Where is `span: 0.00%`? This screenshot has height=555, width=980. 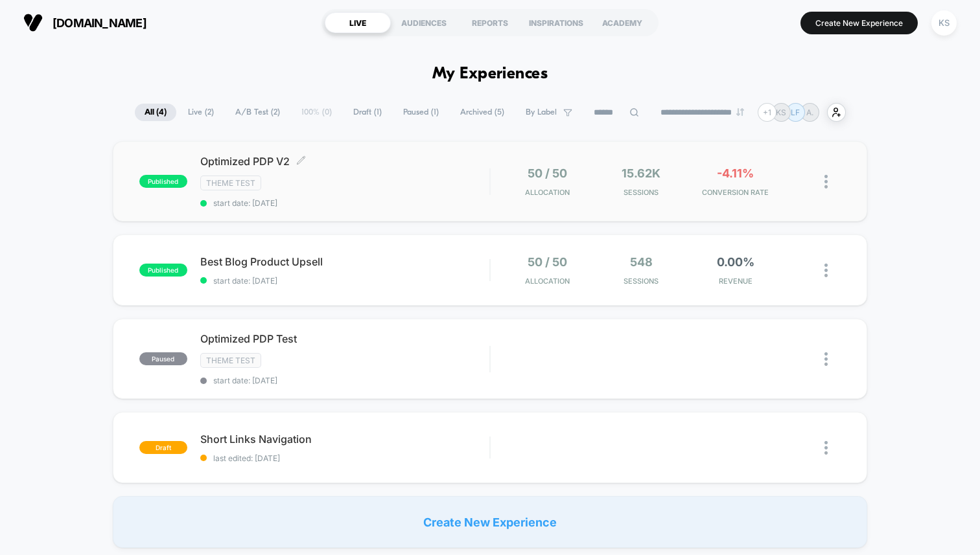
span: 0.00% is located at coordinates (736, 262).